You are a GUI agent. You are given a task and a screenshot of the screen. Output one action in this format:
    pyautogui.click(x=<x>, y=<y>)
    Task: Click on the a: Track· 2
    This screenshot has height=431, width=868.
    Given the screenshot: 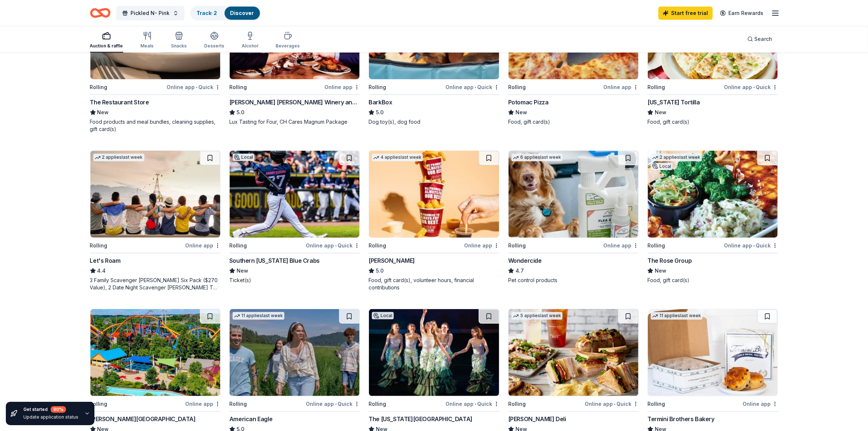 What is the action you would take?
    pyautogui.click(x=207, y=13)
    